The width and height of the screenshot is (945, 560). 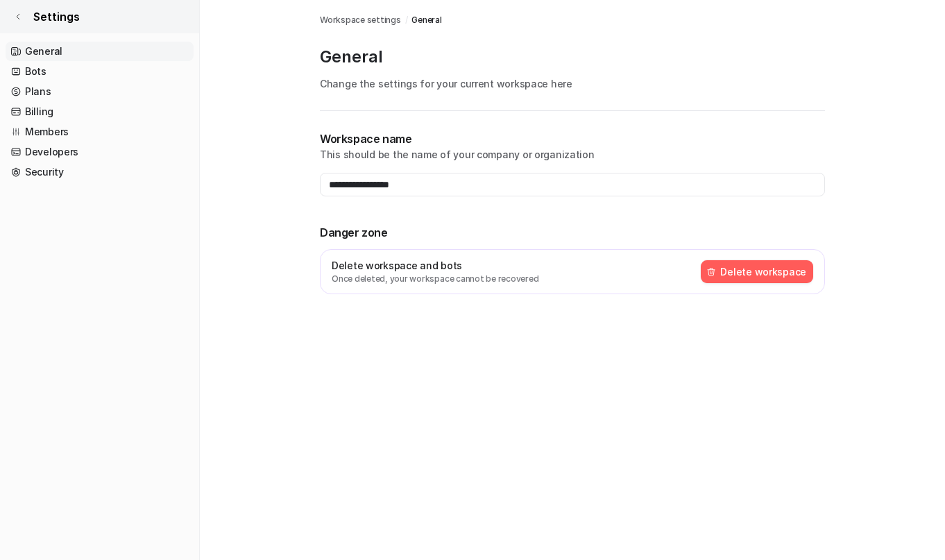 I want to click on p: Danger zone, so click(x=572, y=232).